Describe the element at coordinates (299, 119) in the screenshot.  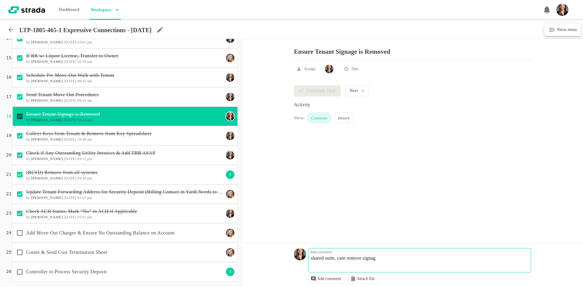
I see `div: Show:` at that location.